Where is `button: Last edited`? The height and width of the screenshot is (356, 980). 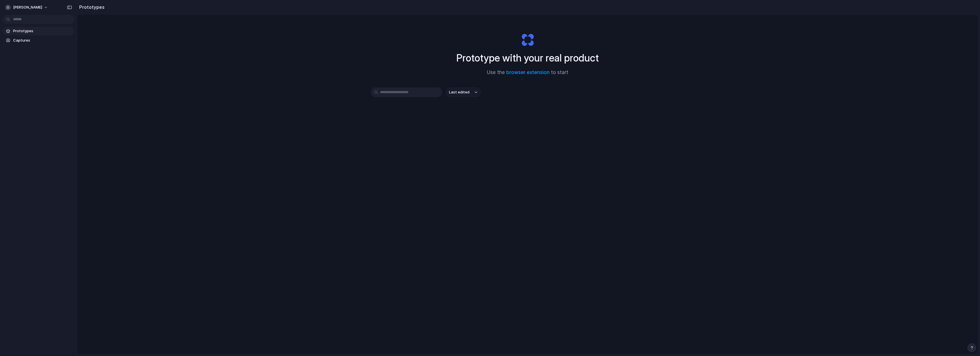
button: Last edited is located at coordinates (463, 92).